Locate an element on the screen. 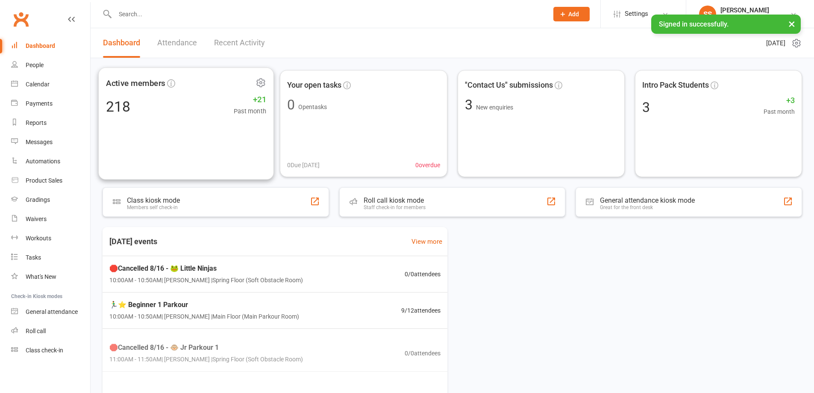 The height and width of the screenshot is (393, 814). a: View more is located at coordinates (427, 241).